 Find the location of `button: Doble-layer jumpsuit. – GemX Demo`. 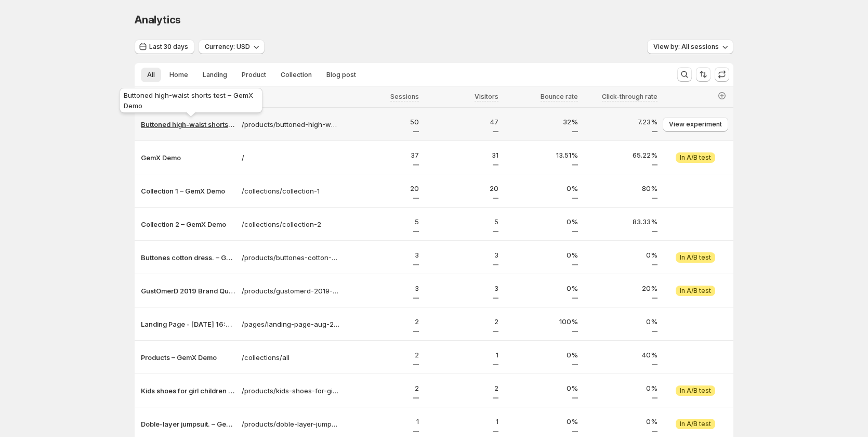

button: Doble-layer jumpsuit. – GemX Demo is located at coordinates (188, 423).